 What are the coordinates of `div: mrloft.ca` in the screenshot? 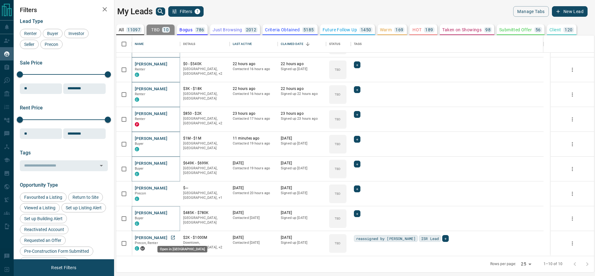 It's located at (142, 248).